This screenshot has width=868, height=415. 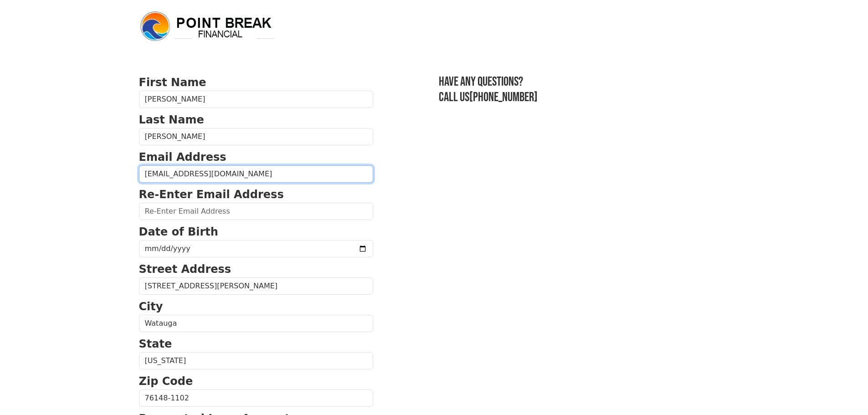 What do you see at coordinates (256, 398) in the screenshot?
I see `input: Zip Code` at bounding box center [256, 398].